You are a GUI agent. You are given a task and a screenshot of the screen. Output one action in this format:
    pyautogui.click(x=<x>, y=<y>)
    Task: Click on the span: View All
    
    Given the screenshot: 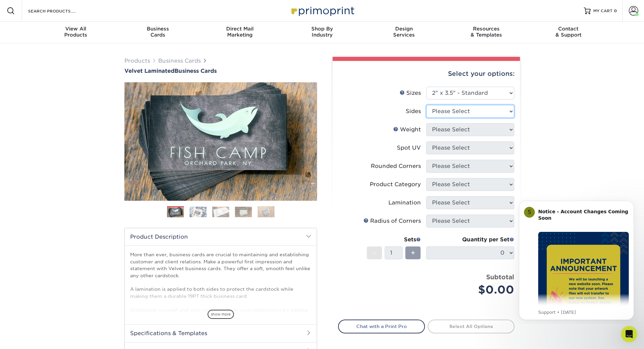 What is the action you would take?
    pyautogui.click(x=76, y=29)
    